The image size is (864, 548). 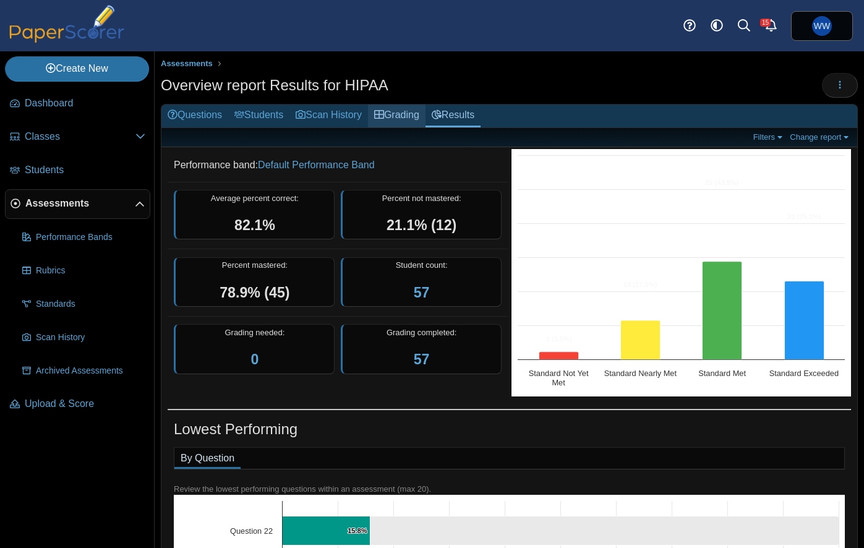 What do you see at coordinates (358, 531) in the screenshot?
I see `text: 15.8%` at bounding box center [358, 531].